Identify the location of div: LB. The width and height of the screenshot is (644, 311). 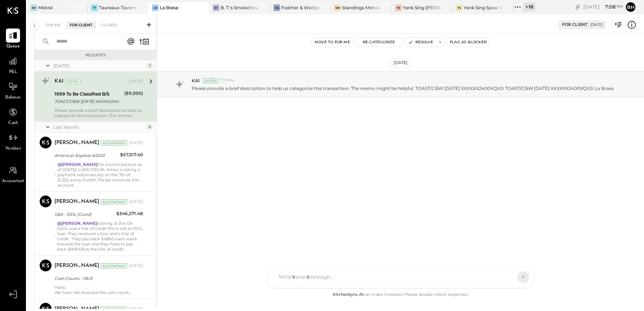
(155, 8).